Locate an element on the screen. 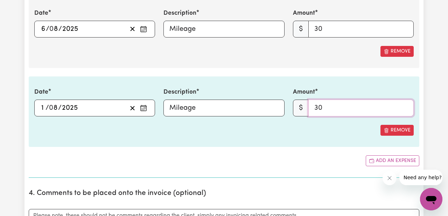 The height and width of the screenshot is (216, 448). h2: 4. Comments to be placed onto the invoice (optional) is located at coordinates (224, 193).